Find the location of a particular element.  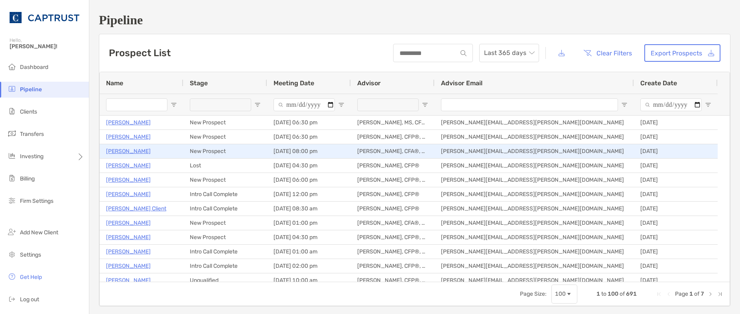

span: of is located at coordinates (696, 294).